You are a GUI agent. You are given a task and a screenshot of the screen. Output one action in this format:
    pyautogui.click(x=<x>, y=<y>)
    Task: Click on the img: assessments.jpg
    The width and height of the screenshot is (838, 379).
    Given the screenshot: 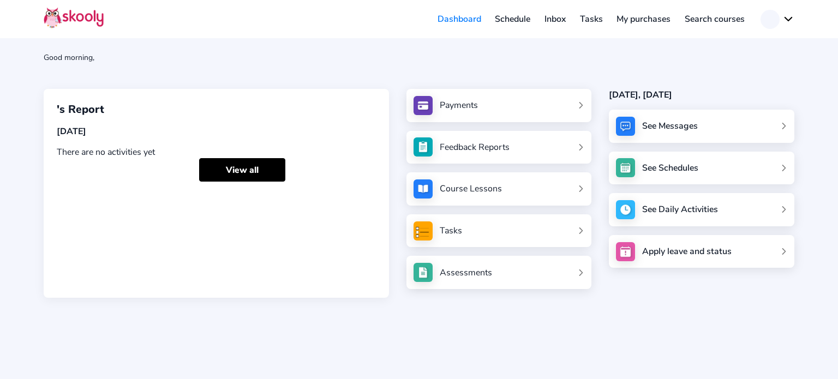 What is the action you would take?
    pyautogui.click(x=423, y=272)
    